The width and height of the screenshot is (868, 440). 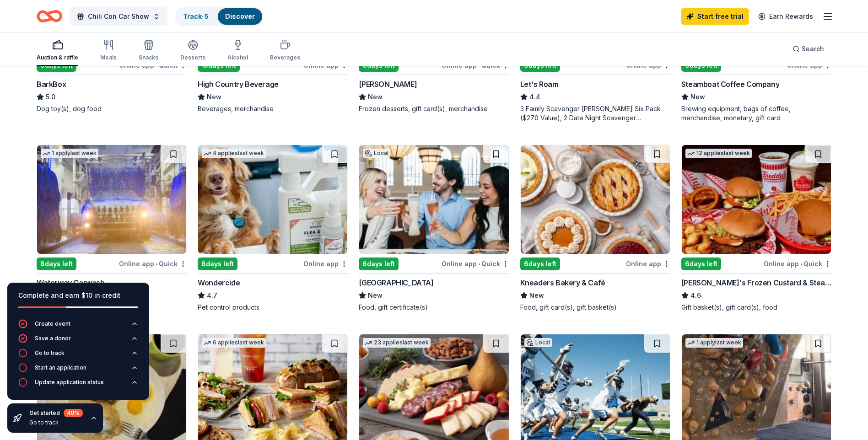 What do you see at coordinates (57, 51) in the screenshot?
I see `button: Auction & raffle` at bounding box center [57, 51].